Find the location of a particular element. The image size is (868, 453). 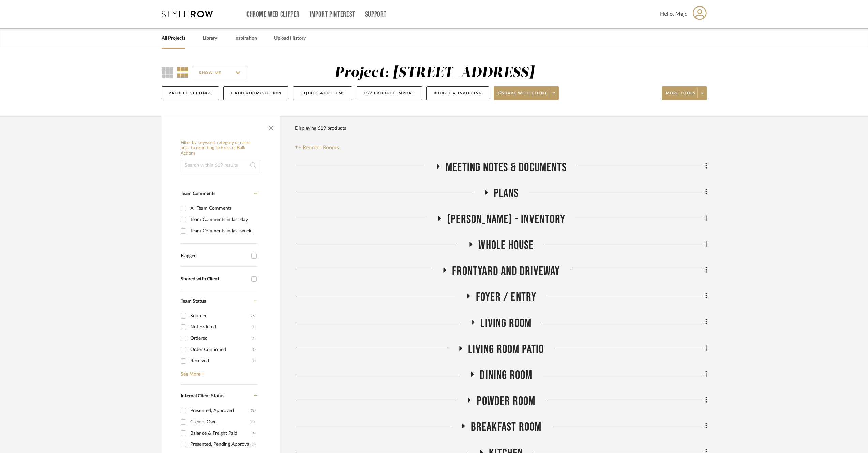

a: Inspiration is located at coordinates (245, 38).